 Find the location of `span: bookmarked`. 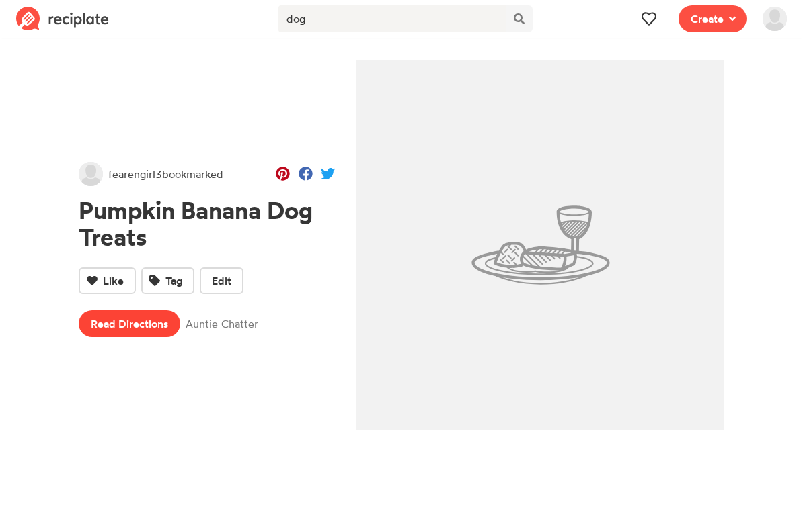

span: bookmarked is located at coordinates (192, 174).